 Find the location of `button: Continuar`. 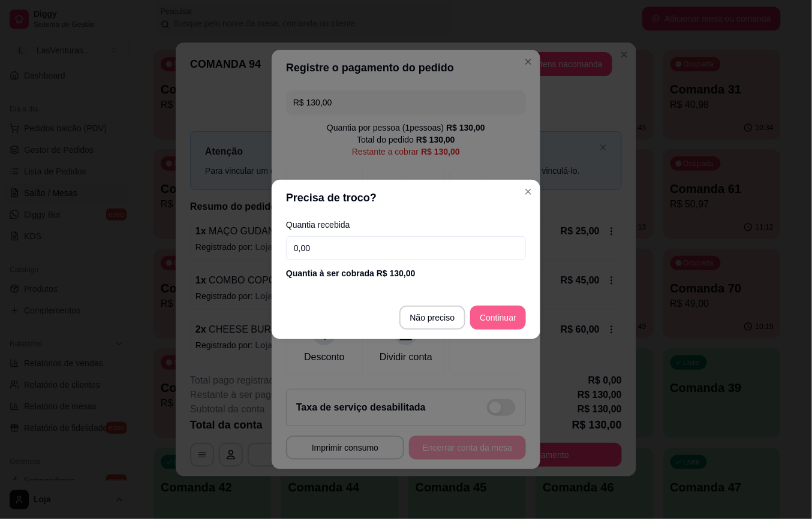

button: Continuar is located at coordinates (498, 318).